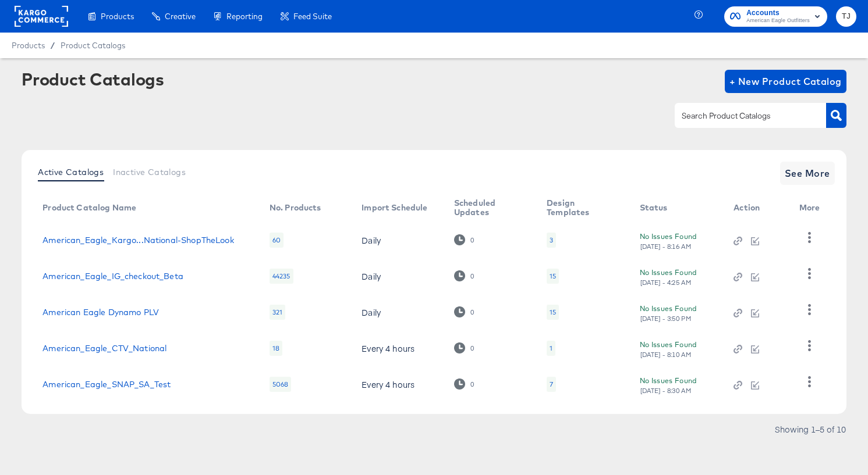 This screenshot has width=868, height=475. I want to click on div: Design Templates, so click(582, 208).